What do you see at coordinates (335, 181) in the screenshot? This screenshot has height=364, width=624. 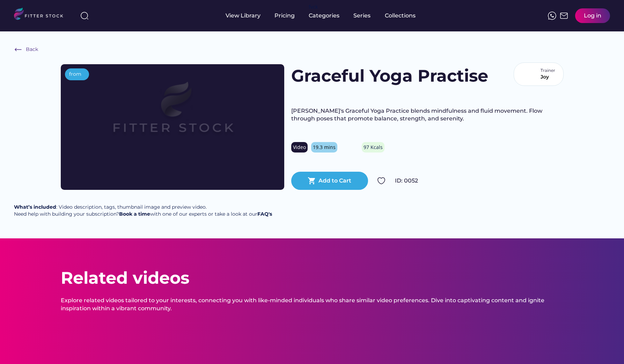 I see `div: Add to Cart` at bounding box center [335, 181].